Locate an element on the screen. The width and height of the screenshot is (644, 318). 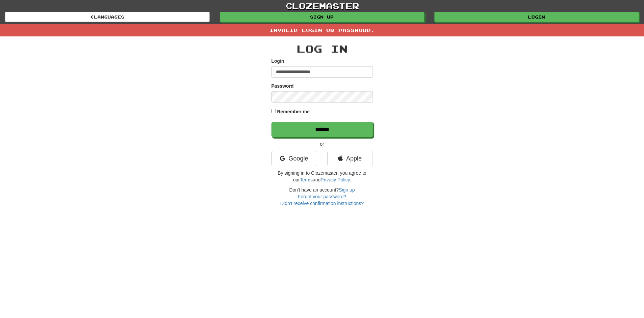
a: Forgot your password? is located at coordinates (322, 197).